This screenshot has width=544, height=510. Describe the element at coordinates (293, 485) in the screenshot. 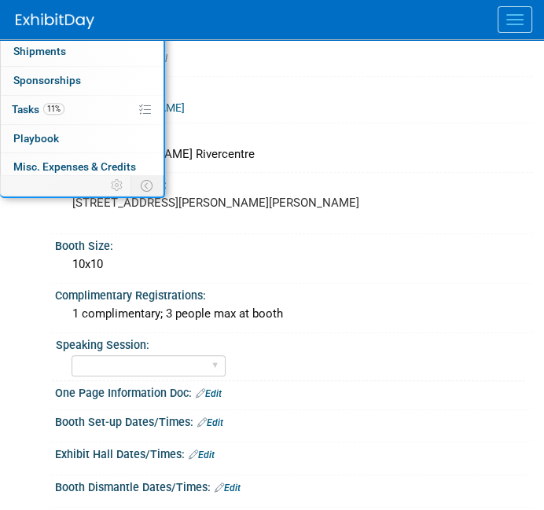

I see `div: Booth Dismantle Dates/Times:` at that location.